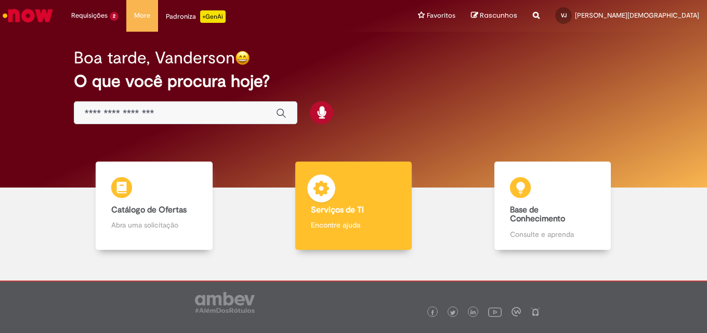  I want to click on img: logo_footer_naosei.png, so click(535, 312).